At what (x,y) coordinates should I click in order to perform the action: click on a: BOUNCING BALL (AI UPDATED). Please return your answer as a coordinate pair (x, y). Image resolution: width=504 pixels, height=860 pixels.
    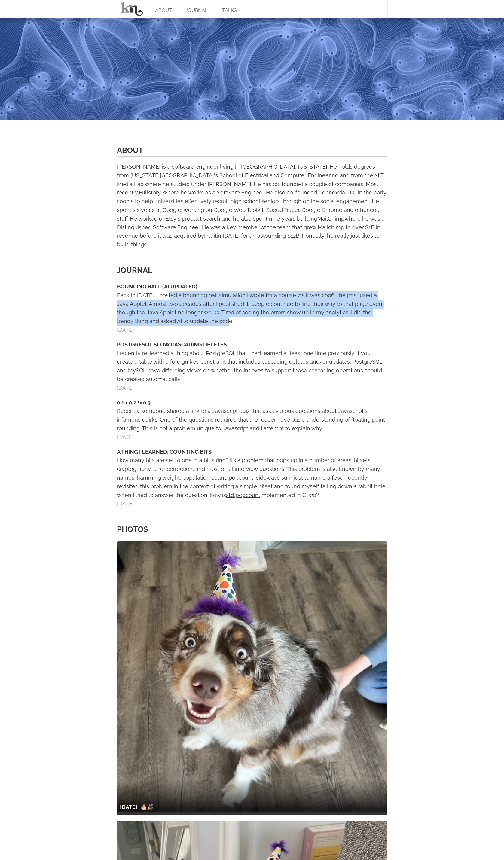
    Looking at the image, I should click on (157, 286).